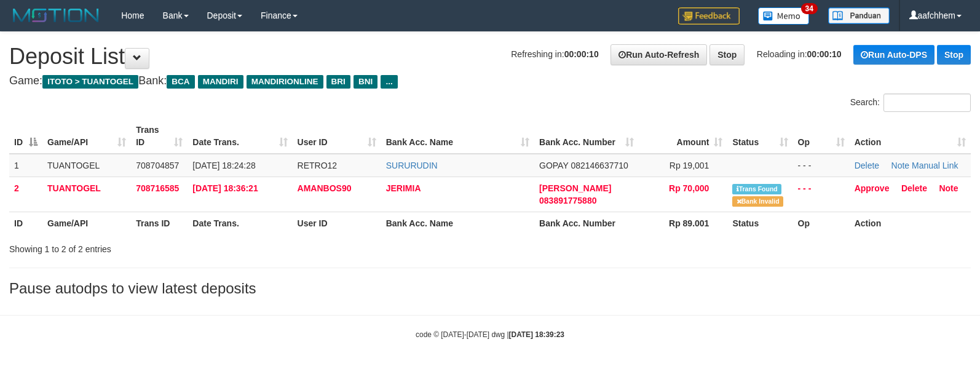 The image size is (980, 390). Describe the element at coordinates (709, 16) in the screenshot. I see `img: Feedback.jpg` at that location.